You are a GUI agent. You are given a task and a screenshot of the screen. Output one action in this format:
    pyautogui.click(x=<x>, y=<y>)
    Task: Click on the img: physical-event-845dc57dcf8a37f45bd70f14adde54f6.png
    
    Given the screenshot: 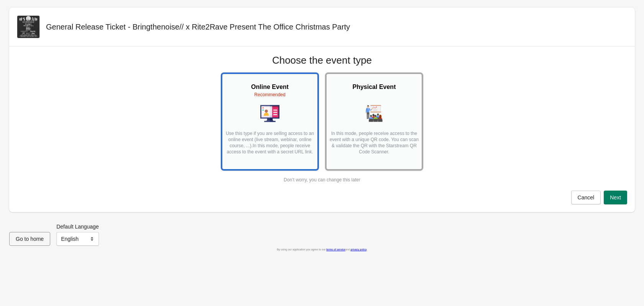 What is the action you would take?
    pyautogui.click(x=374, y=114)
    